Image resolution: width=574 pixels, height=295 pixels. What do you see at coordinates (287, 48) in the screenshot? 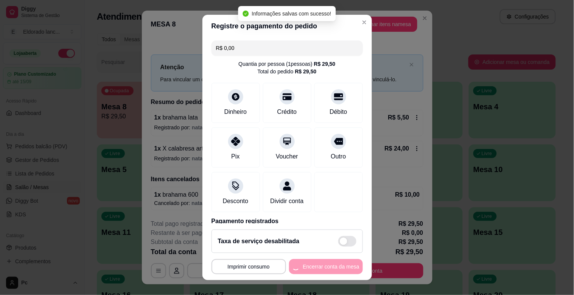
I see `input: Ex.: hambúrguer de cordeiro` at bounding box center [287, 48].